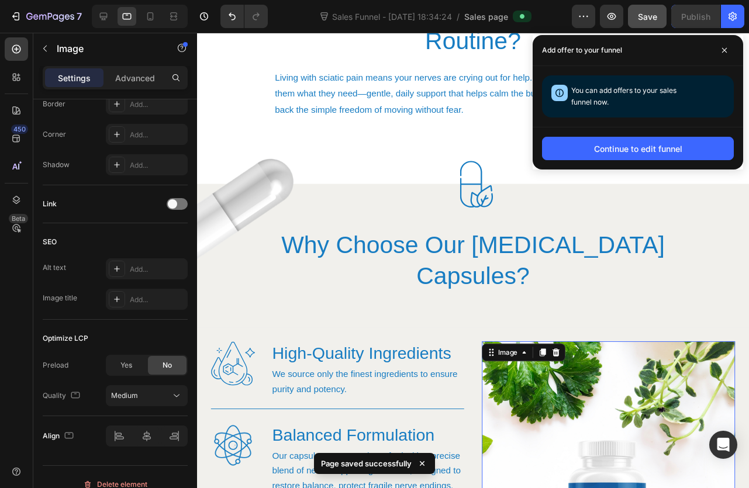  I want to click on div: Preload, so click(56, 366).